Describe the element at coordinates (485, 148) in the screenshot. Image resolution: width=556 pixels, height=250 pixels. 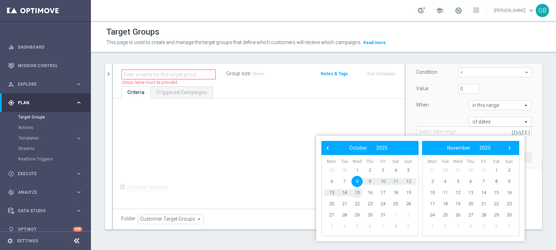
I see `button: 2025` at that location.